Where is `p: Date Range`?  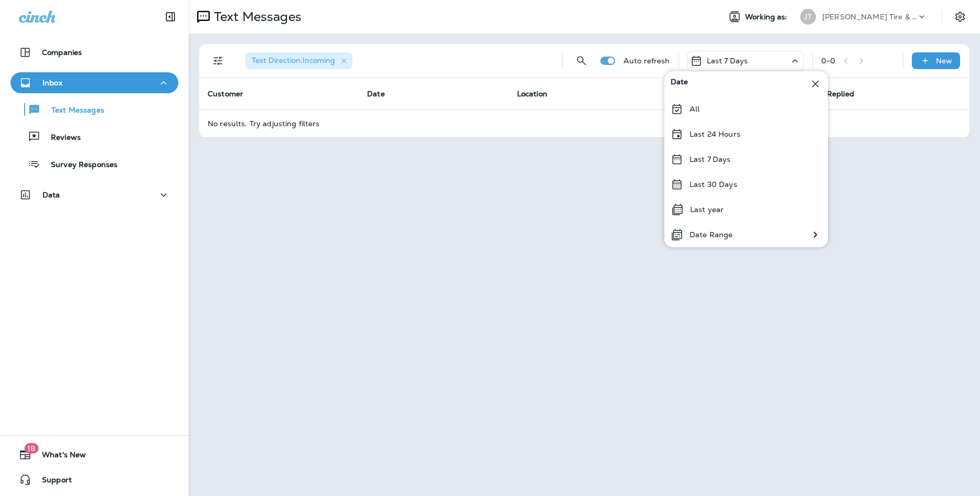
p: Date Range is located at coordinates (711, 235).